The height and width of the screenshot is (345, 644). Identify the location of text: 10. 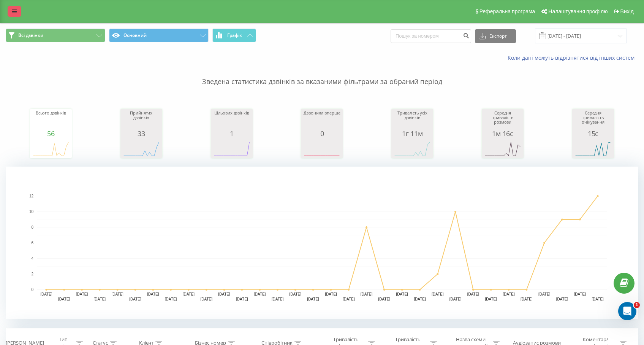
(32, 211).